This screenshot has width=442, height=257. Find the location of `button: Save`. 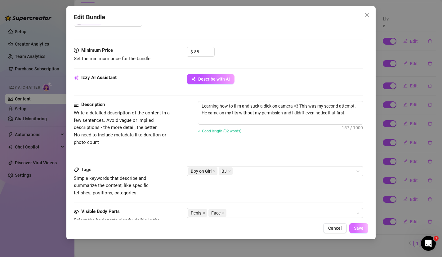

button: Save is located at coordinates (359, 228).